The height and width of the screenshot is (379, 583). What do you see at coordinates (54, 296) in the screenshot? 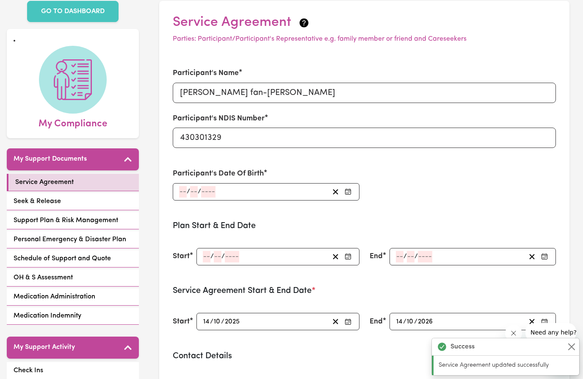
I see `span: Medication Administration` at bounding box center [54, 296].